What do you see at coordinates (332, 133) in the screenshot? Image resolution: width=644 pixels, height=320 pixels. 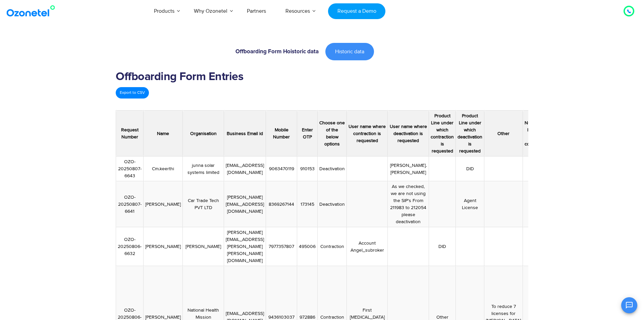 I see `th: Choose one of the below options` at bounding box center [332, 133].